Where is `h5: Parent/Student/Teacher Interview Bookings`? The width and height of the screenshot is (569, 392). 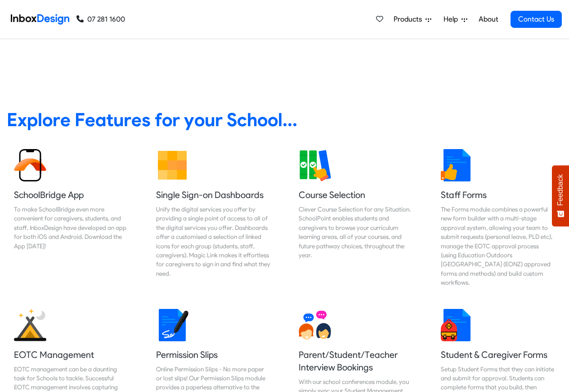
h5: Parent/Student/Teacher Interview Bookings is located at coordinates (356, 361).